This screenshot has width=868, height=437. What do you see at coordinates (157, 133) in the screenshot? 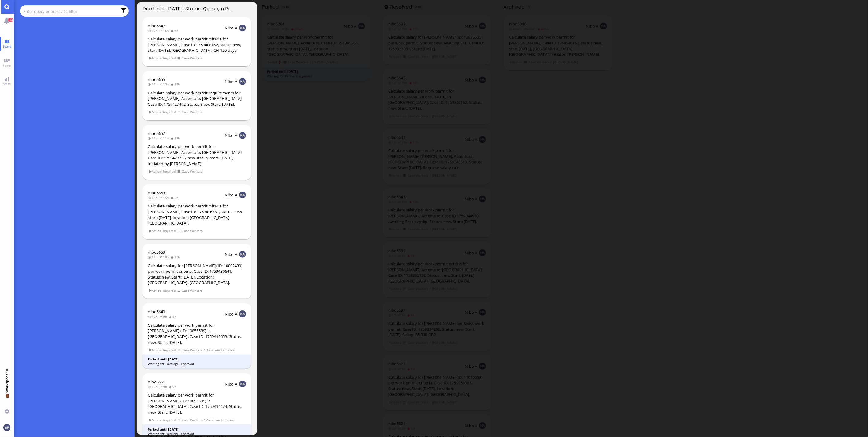
I see `a: nibo5657` at bounding box center [157, 133].